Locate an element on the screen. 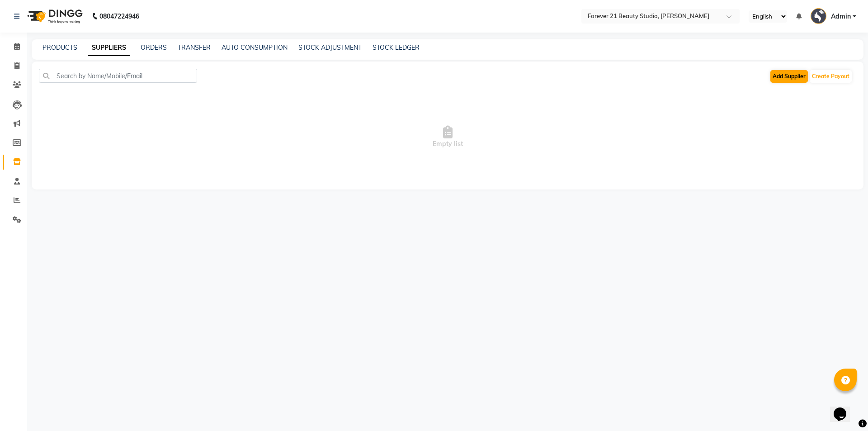  button: Add Supplier is located at coordinates (789, 77).